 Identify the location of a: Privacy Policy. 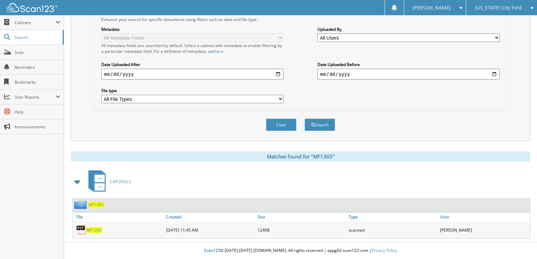
(384, 250).